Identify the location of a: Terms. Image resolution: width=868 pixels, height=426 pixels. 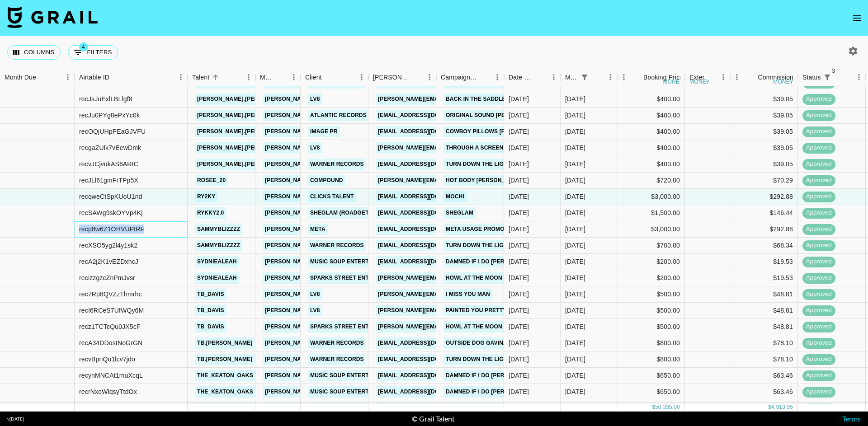
(851, 418).